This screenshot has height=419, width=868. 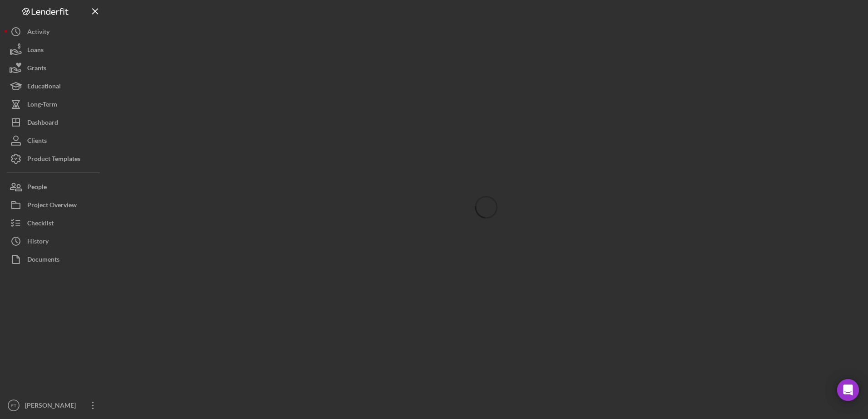 I want to click on a: History, so click(x=54, y=241).